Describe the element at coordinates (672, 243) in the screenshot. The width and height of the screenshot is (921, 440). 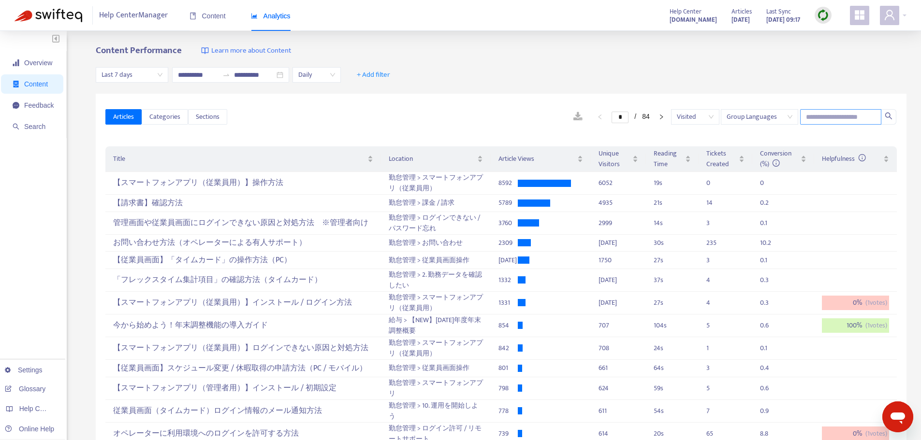
I see `div: 30 s` at that location.